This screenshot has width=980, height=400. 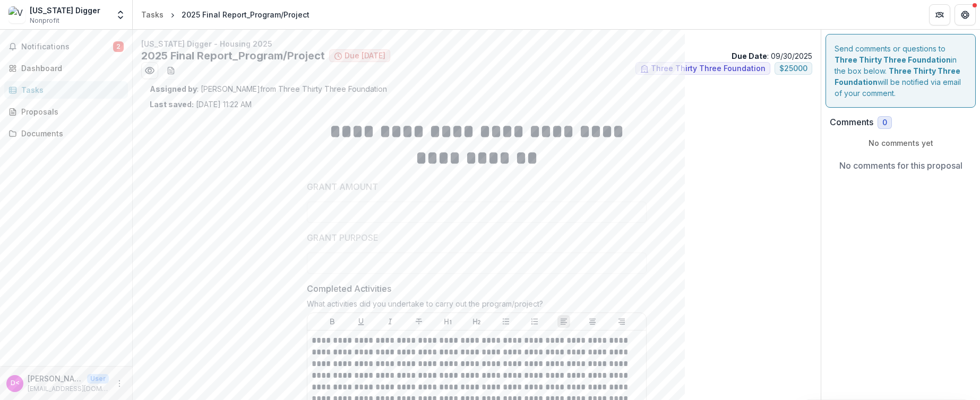 What do you see at coordinates (118, 47) in the screenshot?
I see `span: 2` at bounding box center [118, 47].